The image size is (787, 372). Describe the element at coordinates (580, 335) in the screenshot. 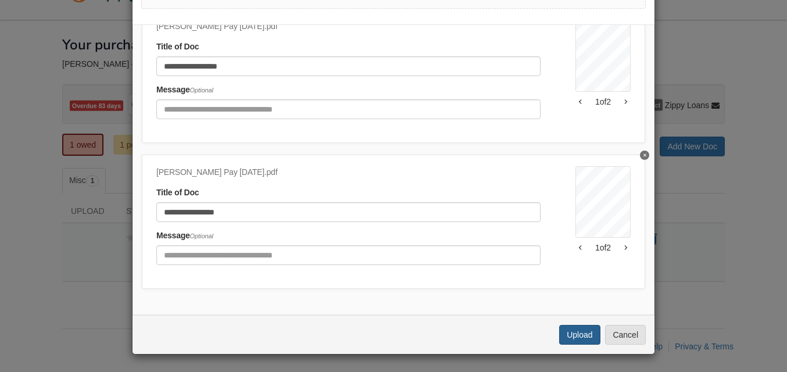

I see `button: Upload` at that location.